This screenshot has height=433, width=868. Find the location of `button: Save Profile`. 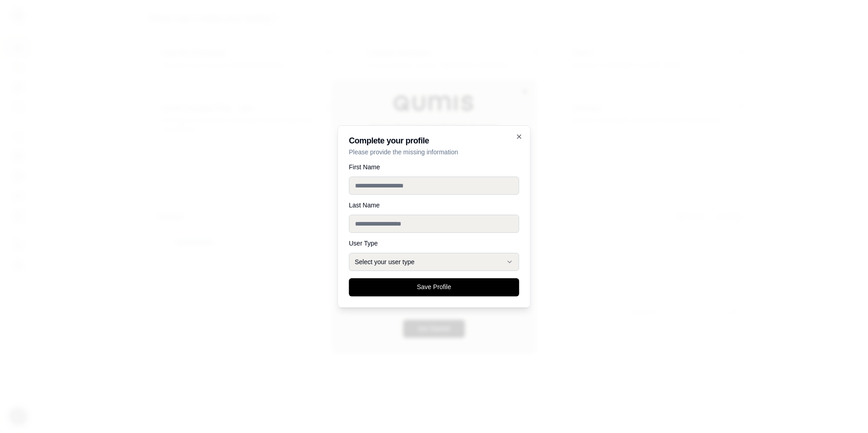

button: Save Profile is located at coordinates (434, 288).